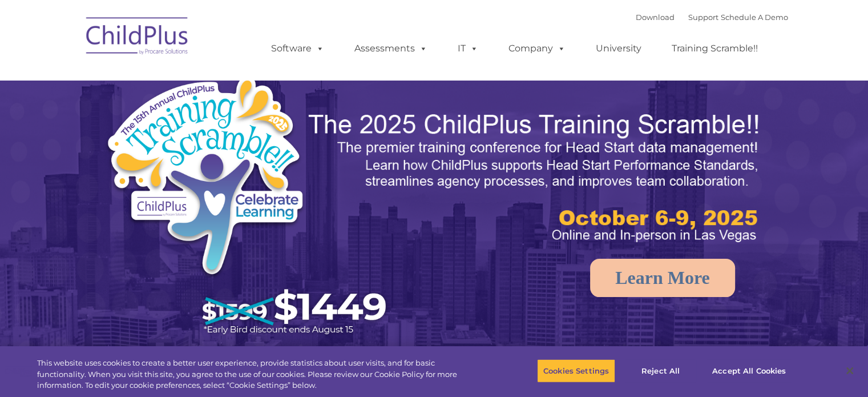  What do you see at coordinates (576, 371) in the screenshot?
I see `button: Cookies Settings` at bounding box center [576, 371].